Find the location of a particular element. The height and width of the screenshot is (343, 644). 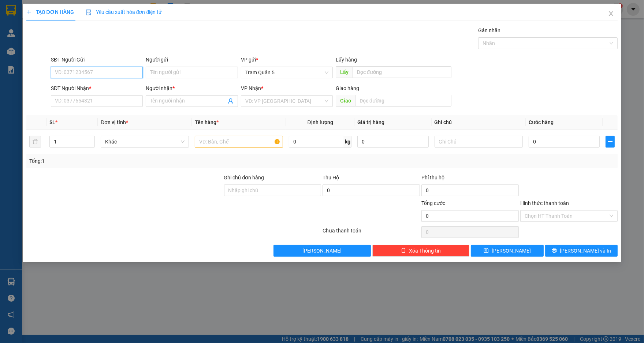

span: user-add is located at coordinates (231, 101).